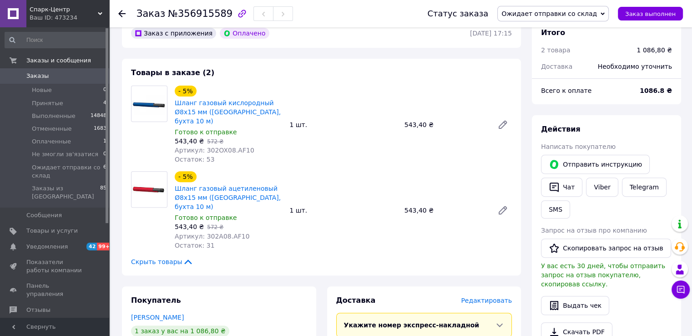 The image size is (692, 336). I want to click on span: 1683, so click(100, 129).